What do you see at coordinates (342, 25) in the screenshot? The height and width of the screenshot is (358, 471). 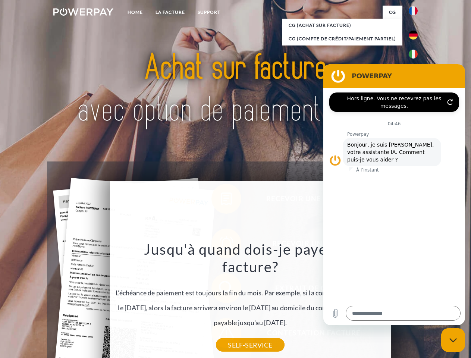 I see `a: CG (achat sur facture)` at bounding box center [342, 25].